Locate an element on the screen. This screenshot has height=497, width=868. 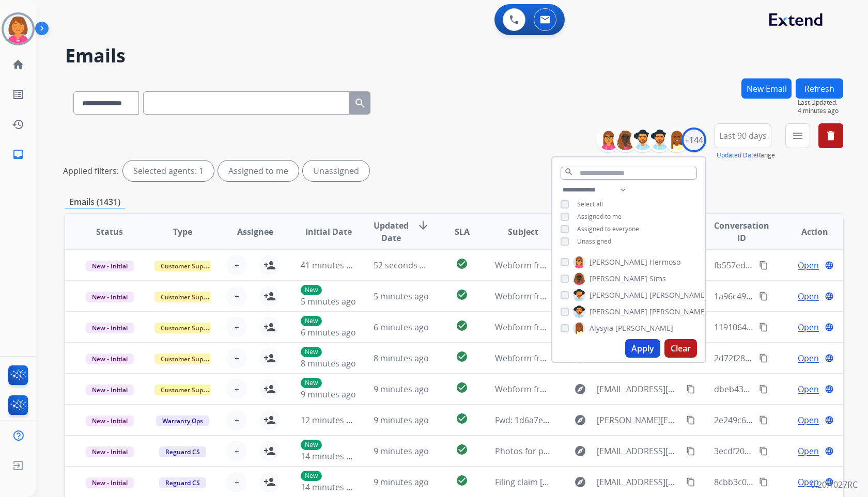
mat-icon: history is located at coordinates (18, 124).